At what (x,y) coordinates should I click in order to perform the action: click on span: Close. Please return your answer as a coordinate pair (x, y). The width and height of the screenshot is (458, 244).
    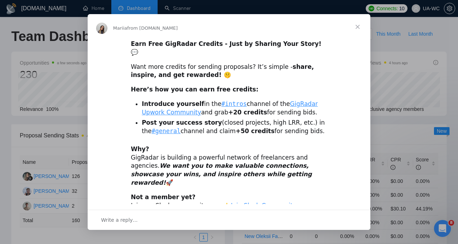
    Looking at the image, I should click on (358, 27).